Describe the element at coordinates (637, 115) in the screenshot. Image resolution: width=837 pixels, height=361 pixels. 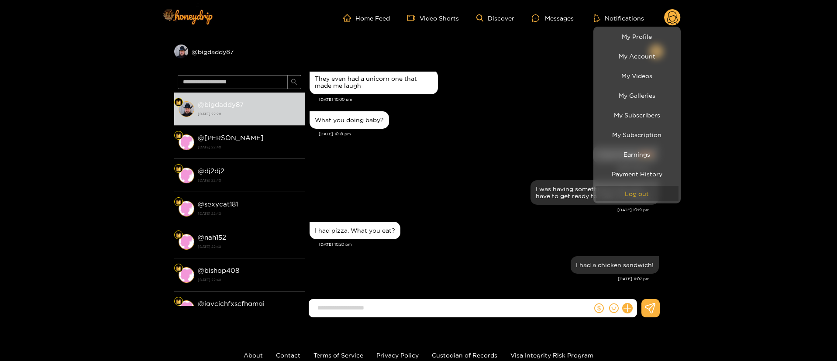
I see `a: My Subscribers` at that location.